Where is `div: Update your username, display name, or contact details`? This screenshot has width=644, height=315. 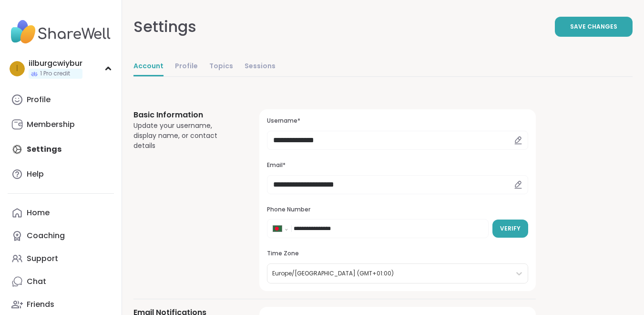 div: Update your username, display name, or contact details is located at coordinates (185, 136).